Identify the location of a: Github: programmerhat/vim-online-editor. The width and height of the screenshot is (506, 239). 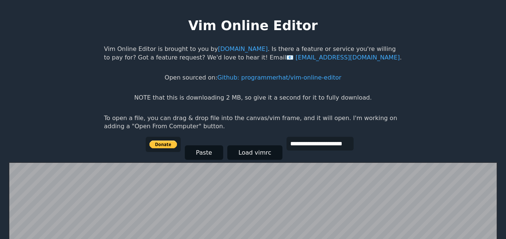
(279, 77).